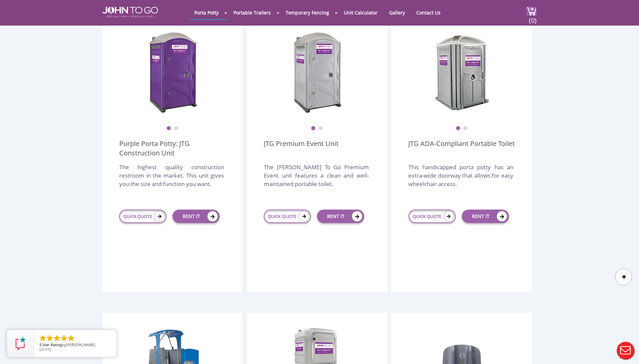 The image size is (639, 364). I want to click on span: by, so click(75, 345).